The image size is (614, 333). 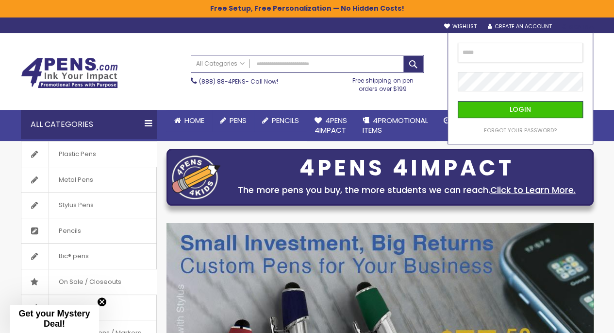 I want to click on span: Gel Ink Pens, so click(x=77, y=307).